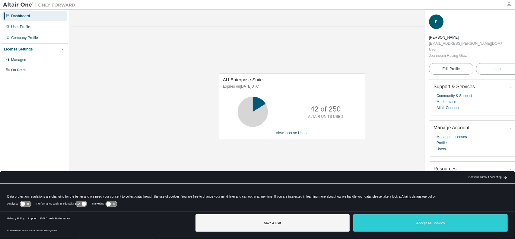  Describe the element at coordinates (448, 108) in the screenshot. I see `a: Altair Connect` at that location.